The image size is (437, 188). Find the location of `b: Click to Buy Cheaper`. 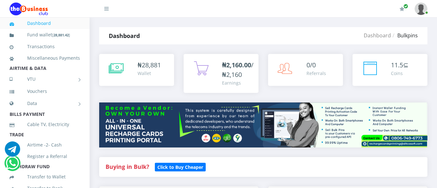

b: Click to Buy Cheaper is located at coordinates (180, 167).